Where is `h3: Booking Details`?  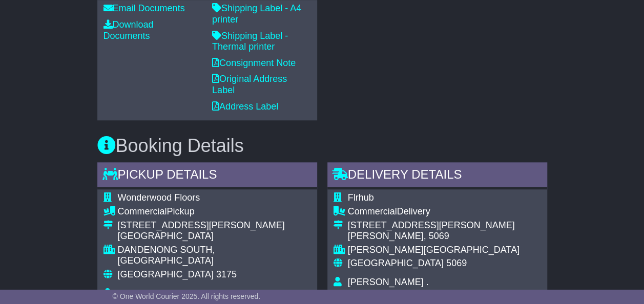
h3: Booking Details is located at coordinates (322, 146).